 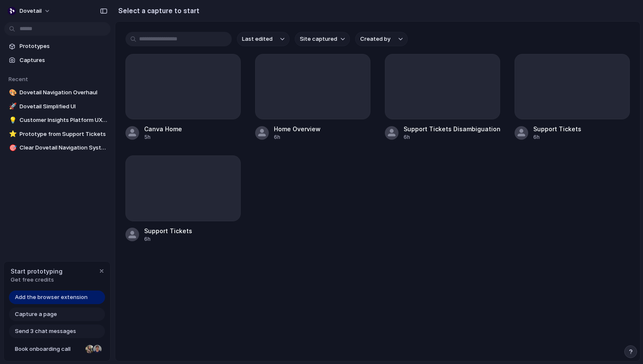 What do you see at coordinates (57, 106) in the screenshot?
I see `a: 🚀Dovetail Simplified UI` at bounding box center [57, 106].